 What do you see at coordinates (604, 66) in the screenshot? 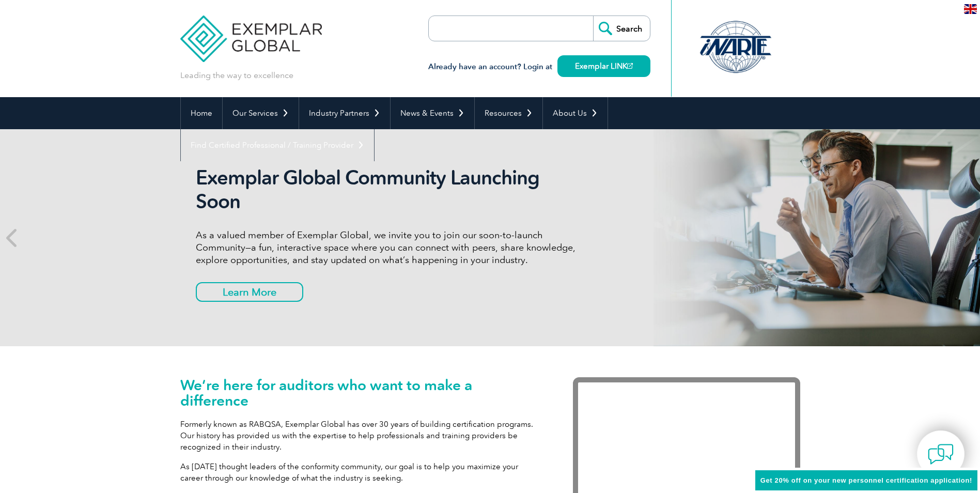
I see `a: Exemplar LINK` at bounding box center [604, 66].